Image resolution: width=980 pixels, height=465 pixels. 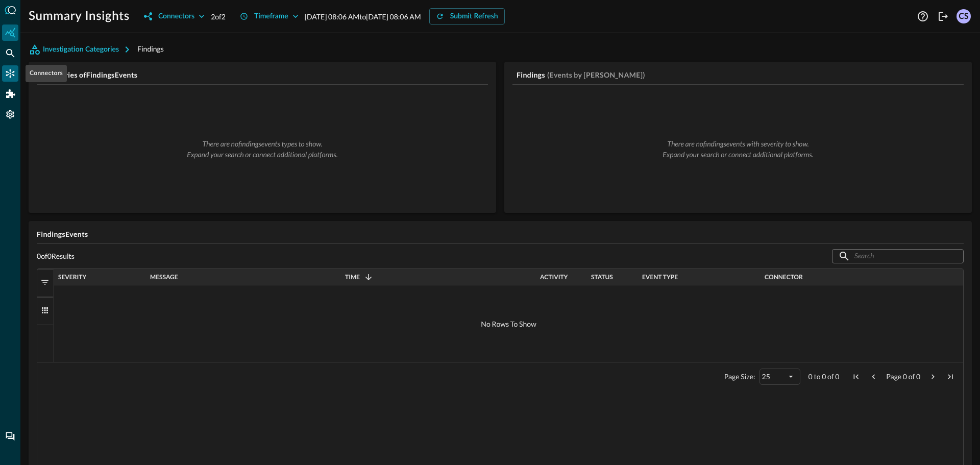 I want to click on div: Settings, so click(x=10, y=114).